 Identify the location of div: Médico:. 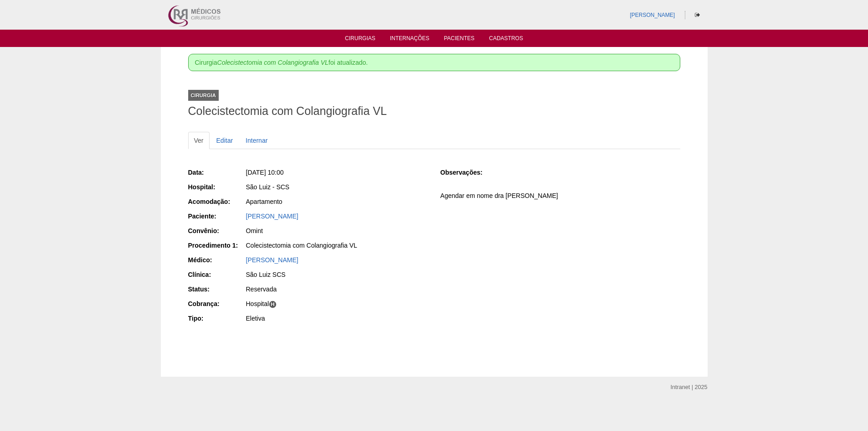
(217, 260).